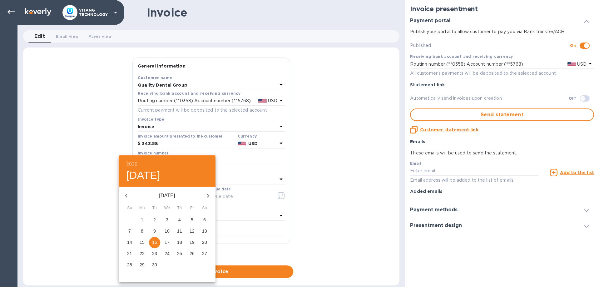  I want to click on button: 13, so click(205, 231).